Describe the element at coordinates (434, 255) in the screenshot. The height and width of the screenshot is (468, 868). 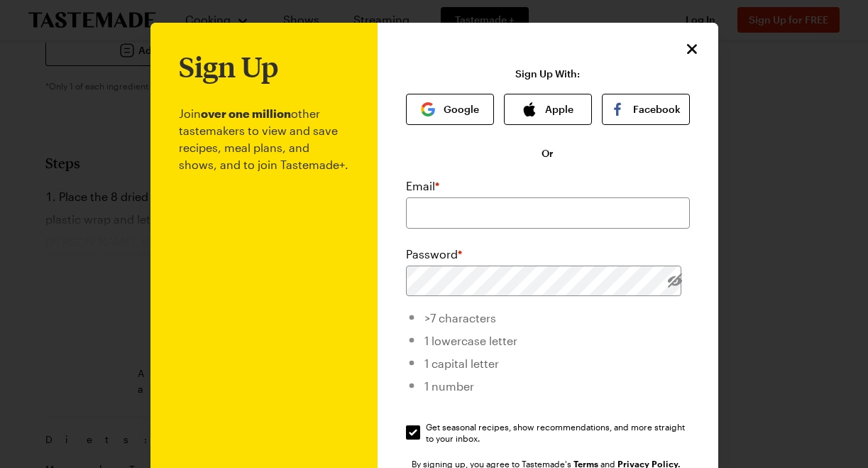
I see `label: Password` at that location.